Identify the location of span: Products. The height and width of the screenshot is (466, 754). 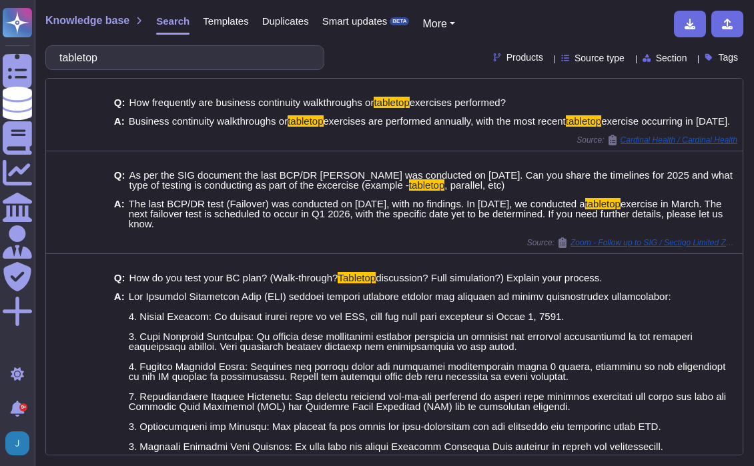
(524, 57).